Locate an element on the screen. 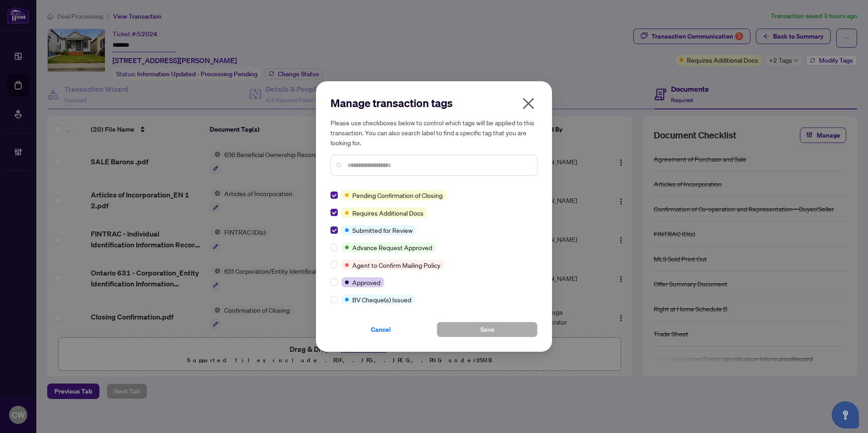 This screenshot has height=433, width=868. h5: Please use checkboxes below to control which tags will be applied to this transaction. You can al... is located at coordinates (434, 132).